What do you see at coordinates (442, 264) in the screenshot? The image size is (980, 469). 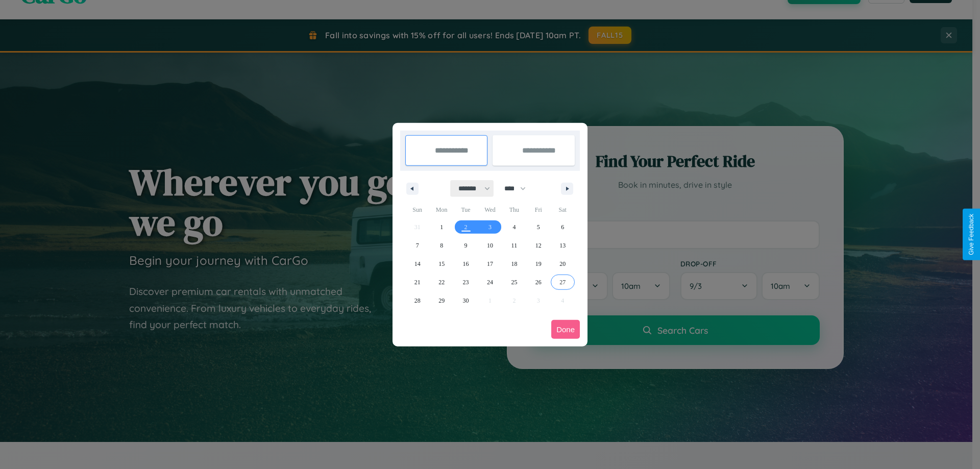 I see `span: 15` at bounding box center [442, 264].